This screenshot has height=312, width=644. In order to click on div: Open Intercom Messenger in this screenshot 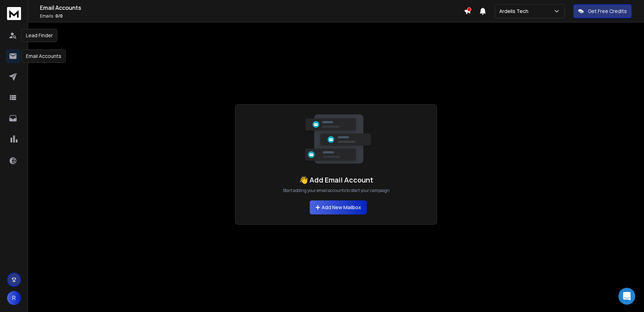, I will do `click(627, 296)`.